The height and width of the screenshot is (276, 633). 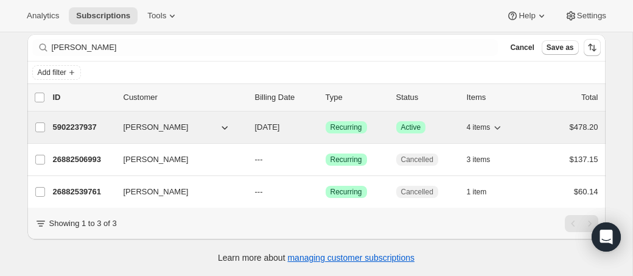 I want to click on span: Help, so click(x=526, y=16).